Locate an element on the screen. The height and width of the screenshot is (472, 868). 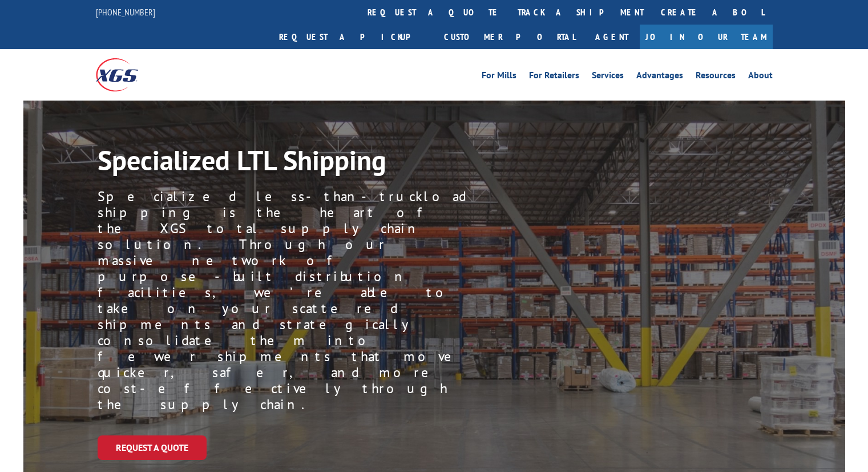
a: Join Our Team is located at coordinates (706, 37).